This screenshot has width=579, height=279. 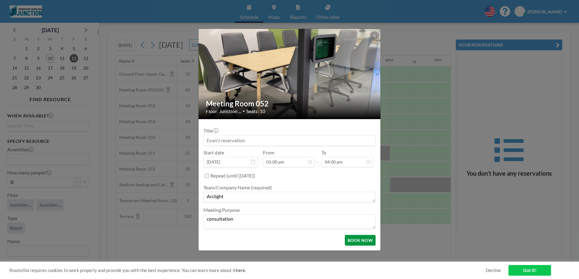 I want to click on span: Floor: Junction ..., so click(x=224, y=111).